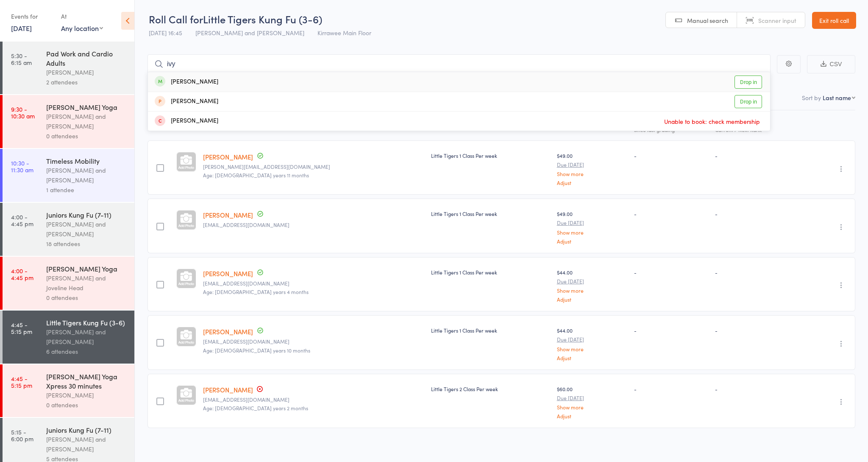  Describe the element at coordinates (82, 28) in the screenshot. I see `div: Any location` at that location.